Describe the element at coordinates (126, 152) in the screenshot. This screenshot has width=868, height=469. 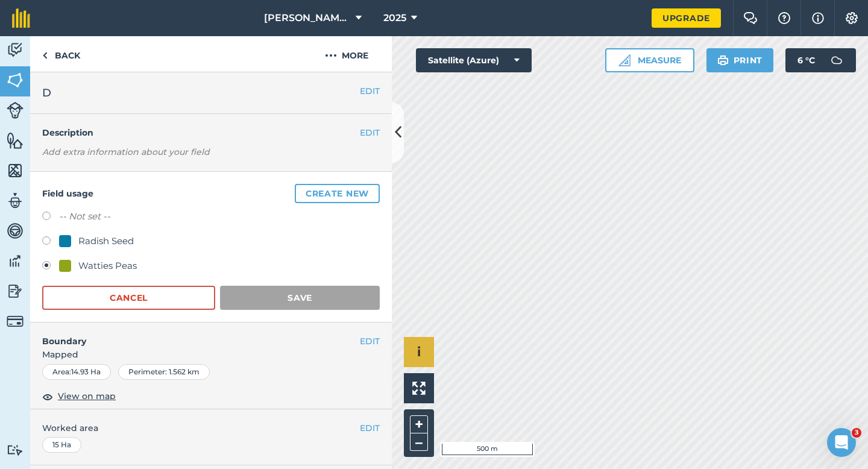
I see `em: Add extra information about your field` at that location.